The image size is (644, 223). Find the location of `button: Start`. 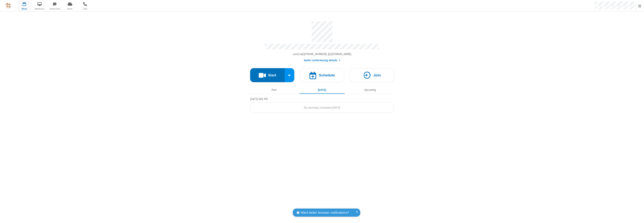

button: Start is located at coordinates (267, 75).